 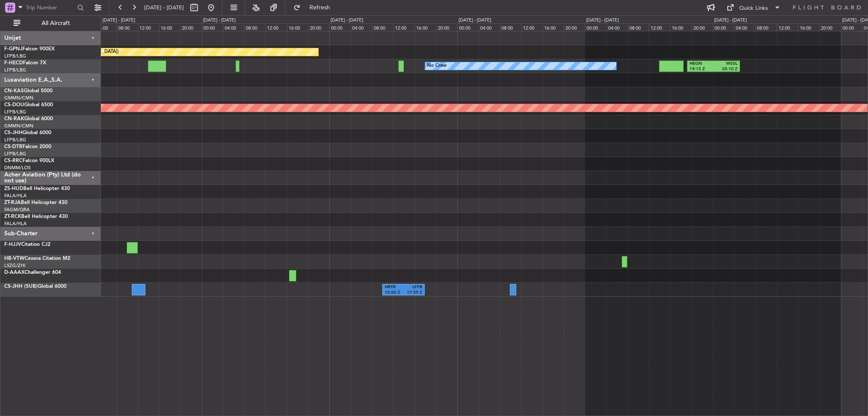 I want to click on div: 19:15 Z, so click(x=701, y=69).